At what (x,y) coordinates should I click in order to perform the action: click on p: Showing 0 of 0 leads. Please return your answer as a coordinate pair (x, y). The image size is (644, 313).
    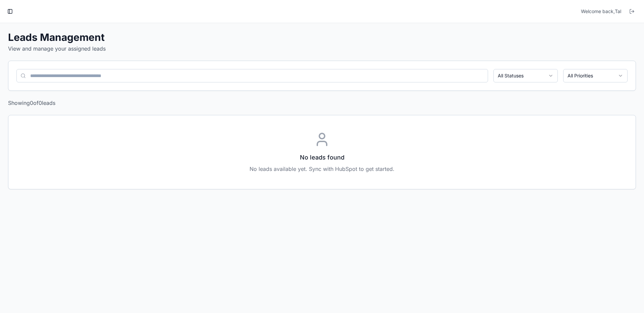
    Looking at the image, I should click on (32, 103).